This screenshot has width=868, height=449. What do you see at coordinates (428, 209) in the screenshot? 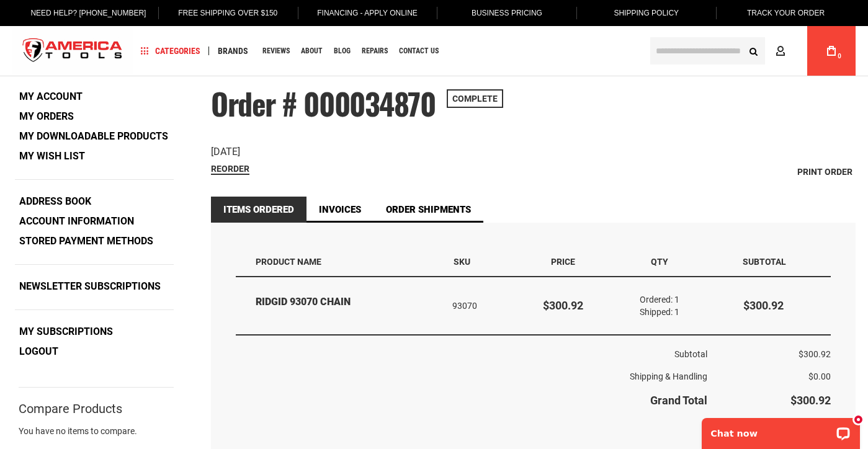
I see `a: Order Shipments` at bounding box center [428, 209].